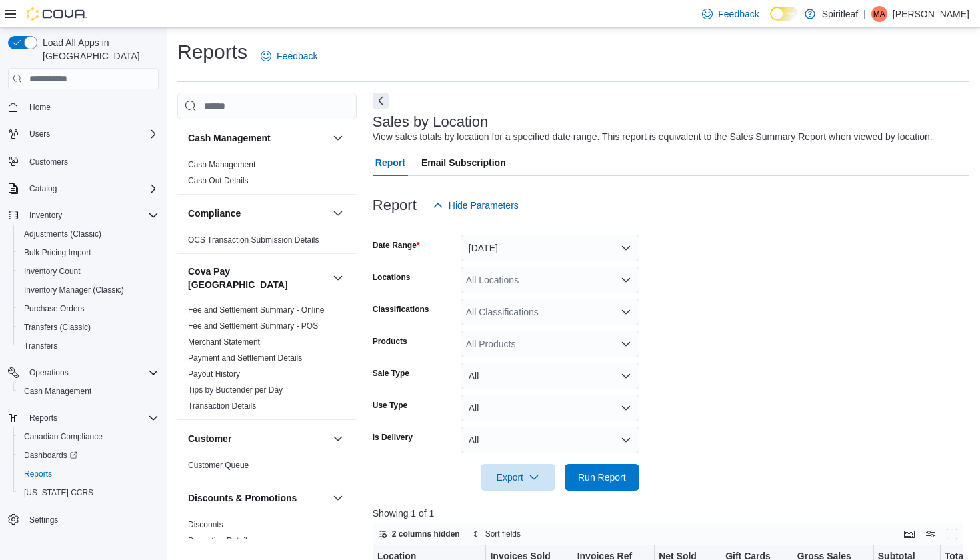 This screenshot has width=980, height=560. I want to click on a: OCS Transaction Submission Details, so click(253, 240).